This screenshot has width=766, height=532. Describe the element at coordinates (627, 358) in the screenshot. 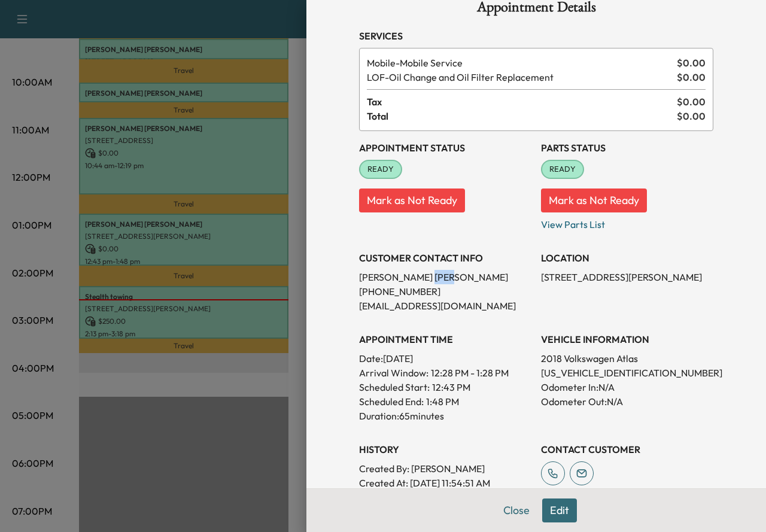

I see `p: 2018 Volkswagen Atlas` at that location.